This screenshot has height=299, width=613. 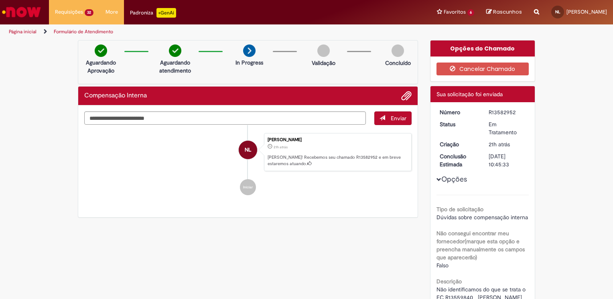 I want to click on dt: Conclusão Estimada, so click(x=458, y=161).